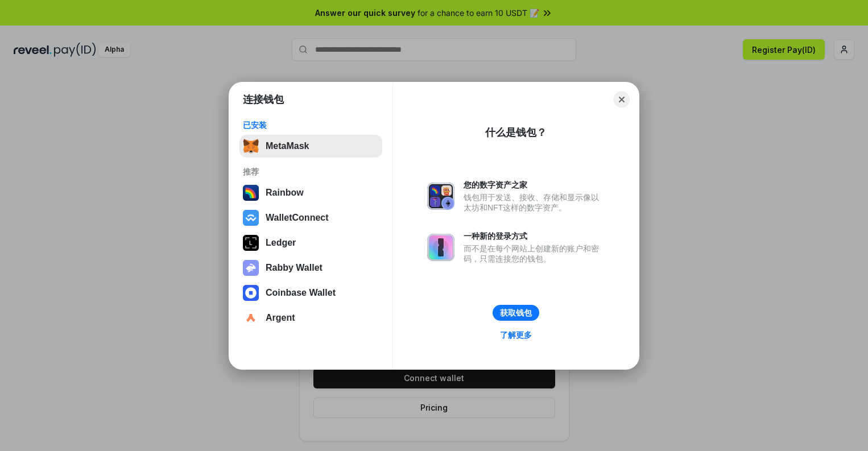 The width and height of the screenshot is (868, 451). Describe the element at coordinates (310, 171) in the screenshot. I see `div: 推荐` at that location.